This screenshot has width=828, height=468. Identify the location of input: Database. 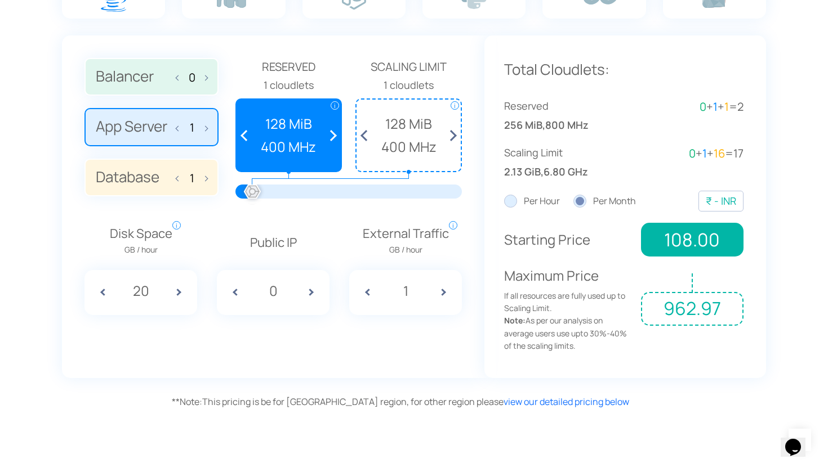
(192, 178).